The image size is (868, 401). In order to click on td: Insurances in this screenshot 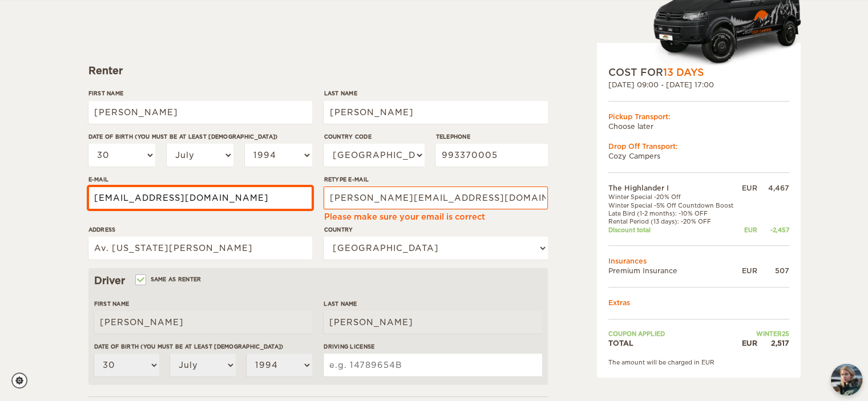, I will do `click(698, 261)`.